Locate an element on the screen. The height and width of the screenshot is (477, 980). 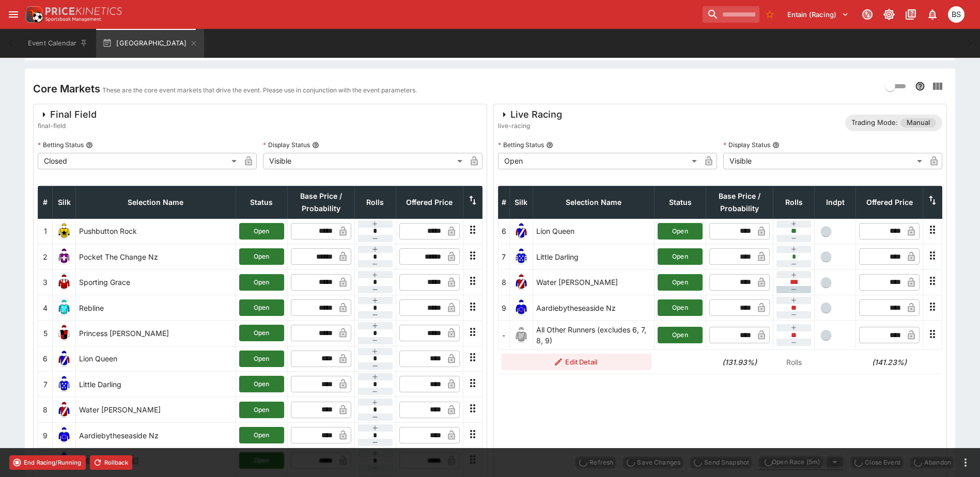
button: End Racing/Running is located at coordinates (48, 462).